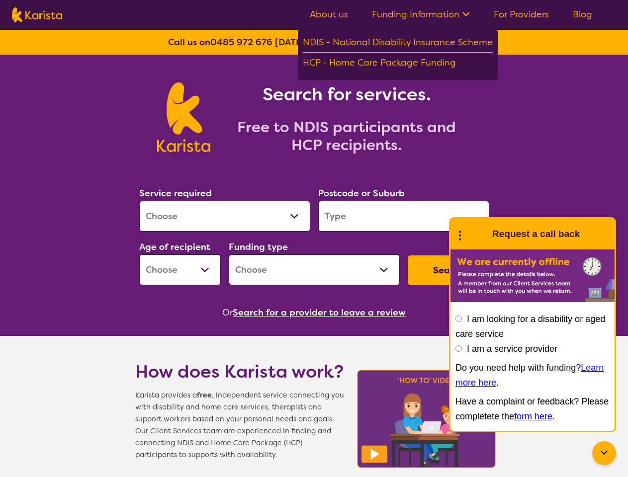 The height and width of the screenshot is (477, 628). What do you see at coordinates (476, 234) in the screenshot?
I see `img: Karista` at bounding box center [476, 234].